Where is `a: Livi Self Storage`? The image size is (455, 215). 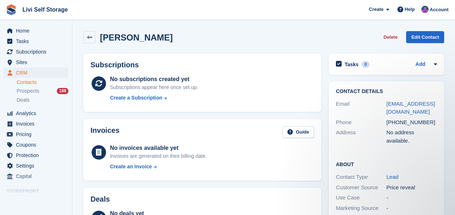
a: Livi Self Storage is located at coordinates (45, 9).